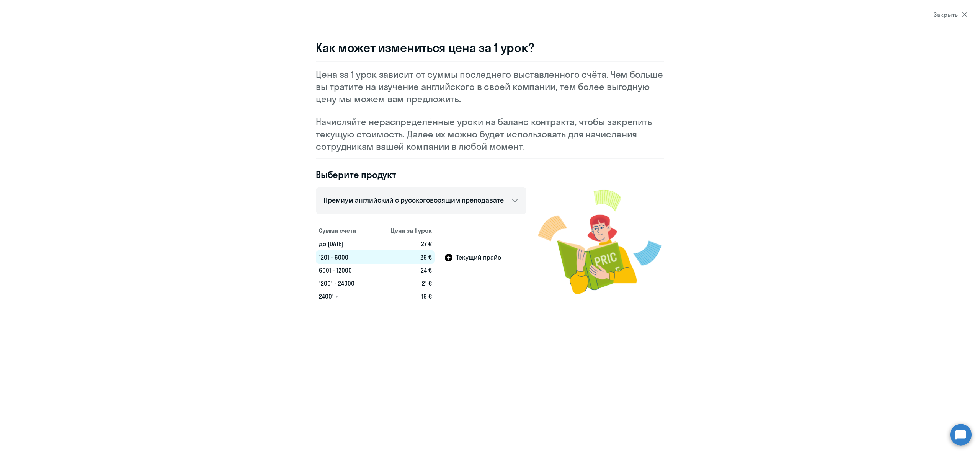 The image size is (980, 454). Describe the element at coordinates (344, 283) in the screenshot. I see `td: 12001 - 24000` at that location.